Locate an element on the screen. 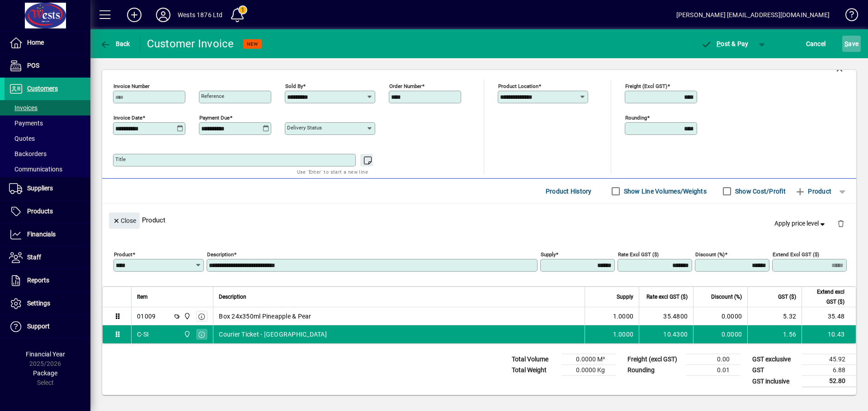  span: Discount (%) is located at coordinates (726, 297).